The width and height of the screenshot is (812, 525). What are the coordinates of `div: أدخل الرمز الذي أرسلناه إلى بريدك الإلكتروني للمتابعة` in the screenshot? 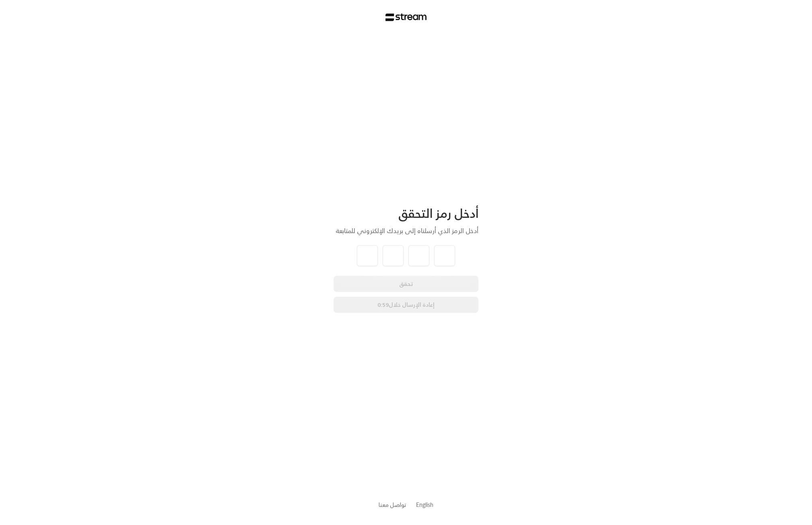 It's located at (406, 230).